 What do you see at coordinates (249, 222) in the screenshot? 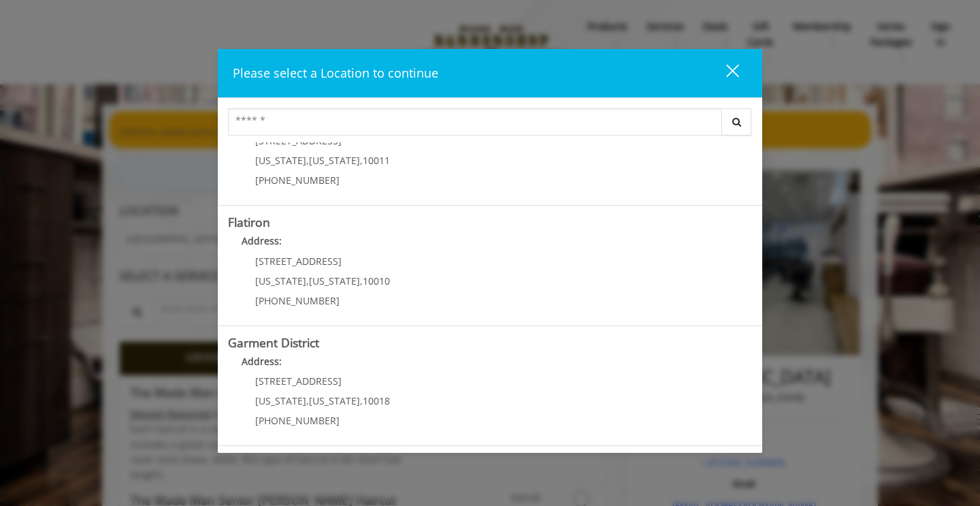
I see `b: Flatiron` at bounding box center [249, 222].